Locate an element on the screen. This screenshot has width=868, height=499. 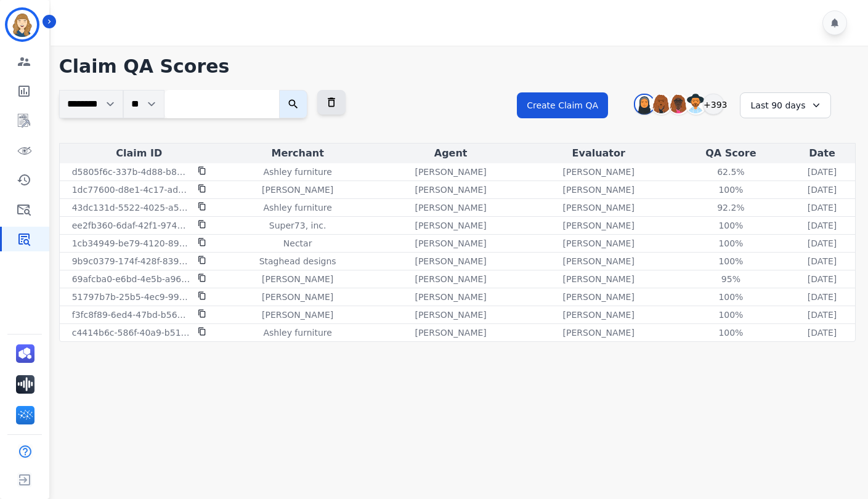
div: Agent is located at coordinates (451, 153).